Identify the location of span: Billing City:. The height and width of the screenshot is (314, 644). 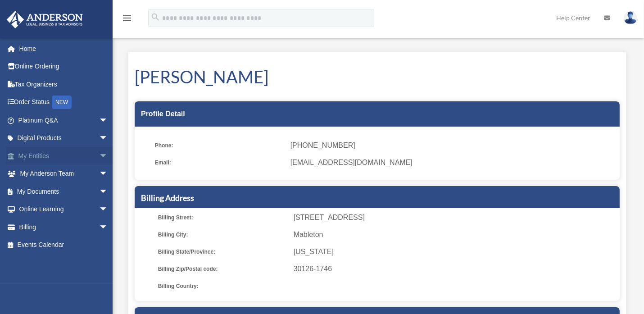
(222, 234).